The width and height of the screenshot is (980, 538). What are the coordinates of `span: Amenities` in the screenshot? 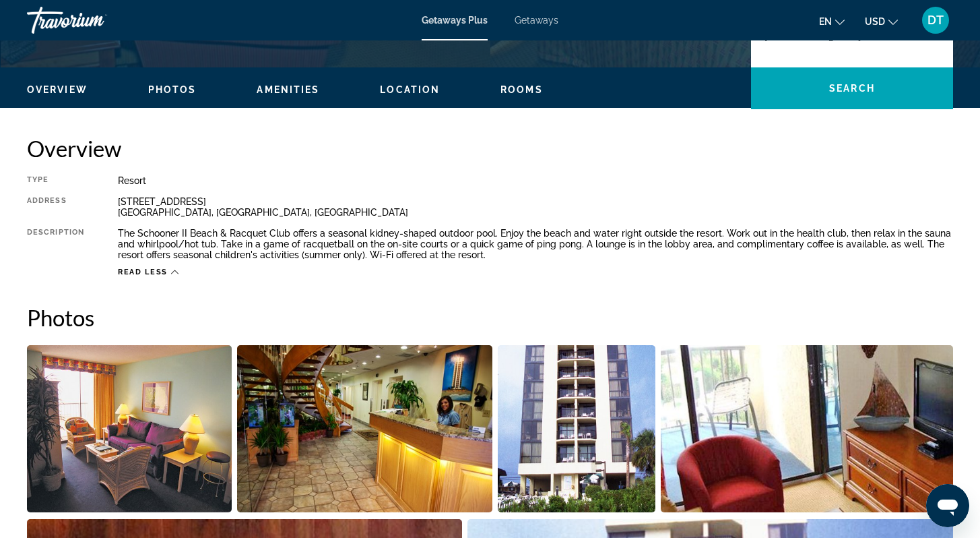 It's located at (288, 90).